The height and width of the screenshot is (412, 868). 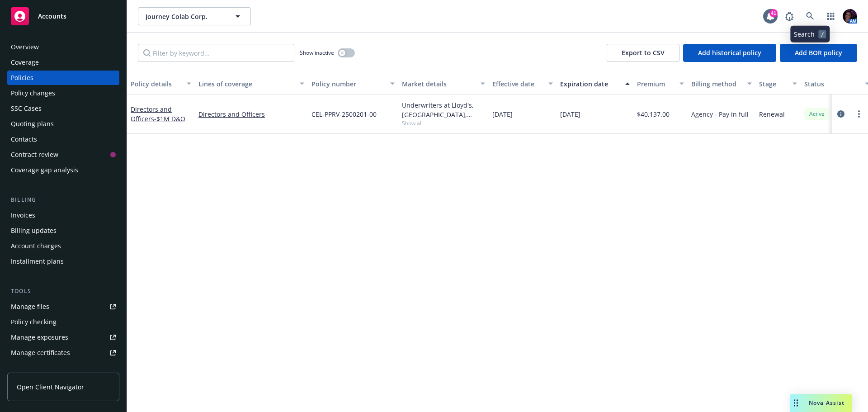 I want to click on a: Policy checking, so click(x=63, y=322).